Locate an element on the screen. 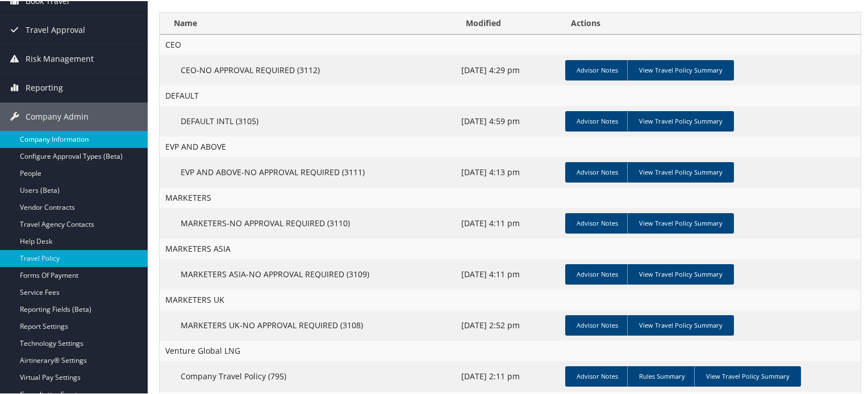 The width and height of the screenshot is (868, 394). th: Actions is located at coordinates (710, 22).